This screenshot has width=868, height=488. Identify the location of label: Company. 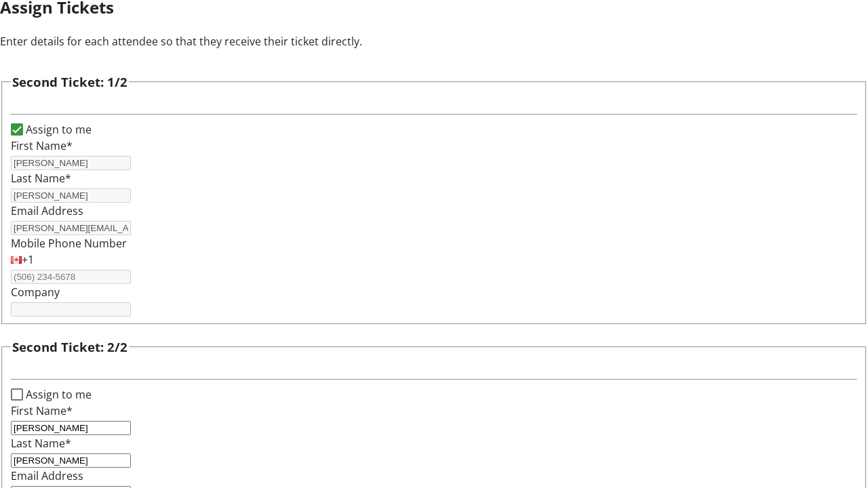
(35, 292).